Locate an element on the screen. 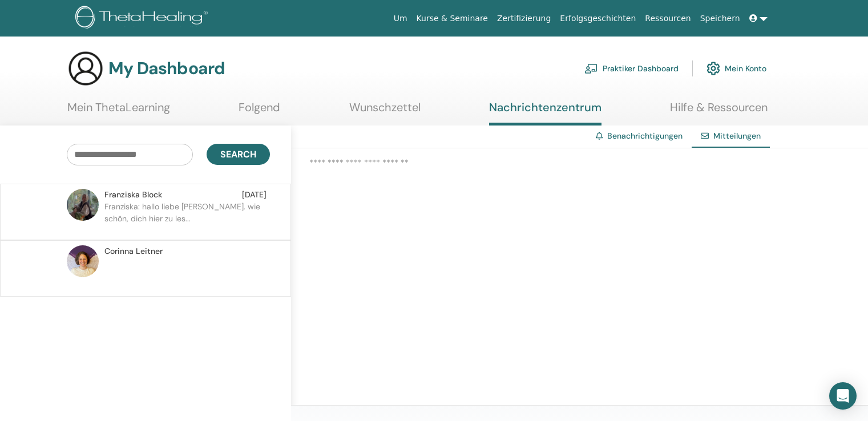  a: Mein Konto is located at coordinates (736, 69).